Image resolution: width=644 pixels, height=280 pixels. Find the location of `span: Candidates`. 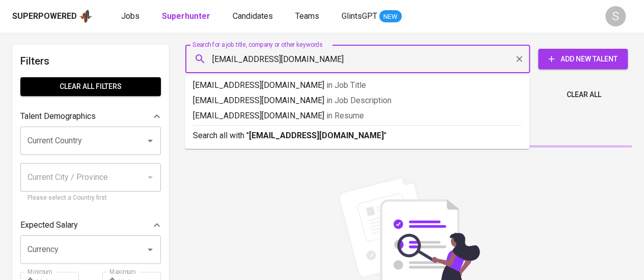

span: Candidates is located at coordinates (253, 16).